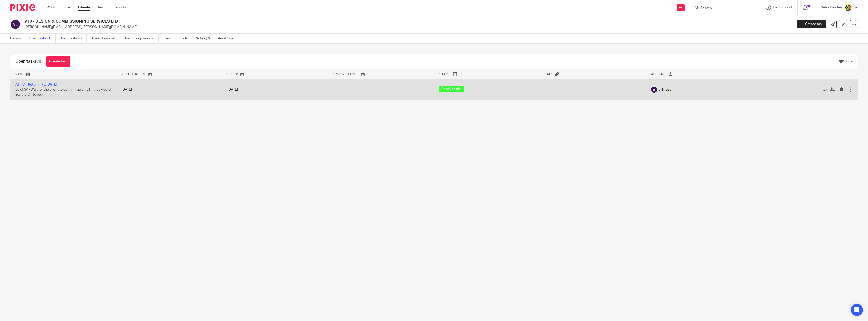  I want to click on img: Netra-New-Starbridge-Yellow.jpg, so click(849, 8).